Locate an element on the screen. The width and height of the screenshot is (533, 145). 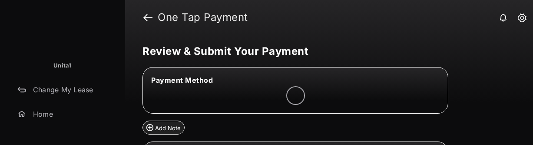
a: Home is located at coordinates (70, 114).